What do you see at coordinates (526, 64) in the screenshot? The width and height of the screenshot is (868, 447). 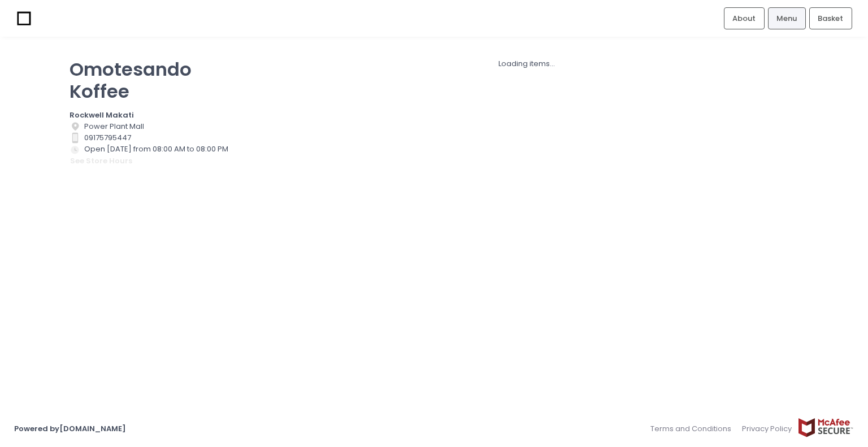 I see `div: Loading items...` at bounding box center [526, 64].